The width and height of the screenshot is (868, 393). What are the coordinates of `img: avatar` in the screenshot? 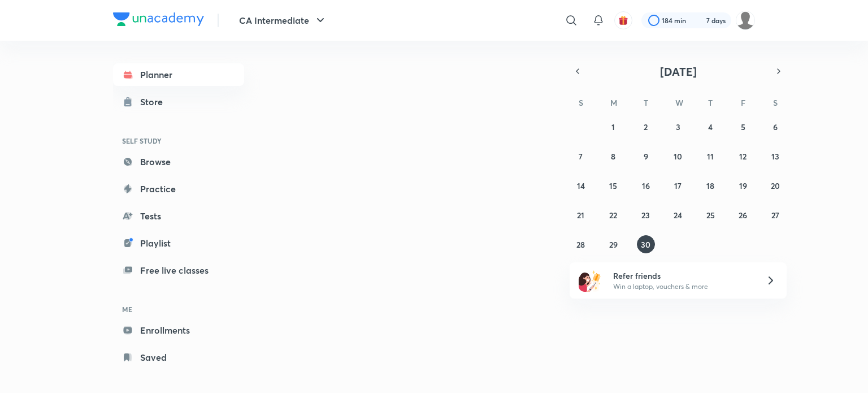 It's located at (623, 20).